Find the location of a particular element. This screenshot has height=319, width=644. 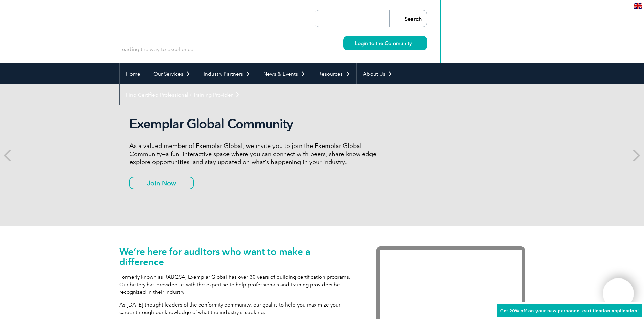

p: Formerly known as RABQSA, Exemplar Global has over 30 years of building certification programs. O... is located at coordinates (238, 285).